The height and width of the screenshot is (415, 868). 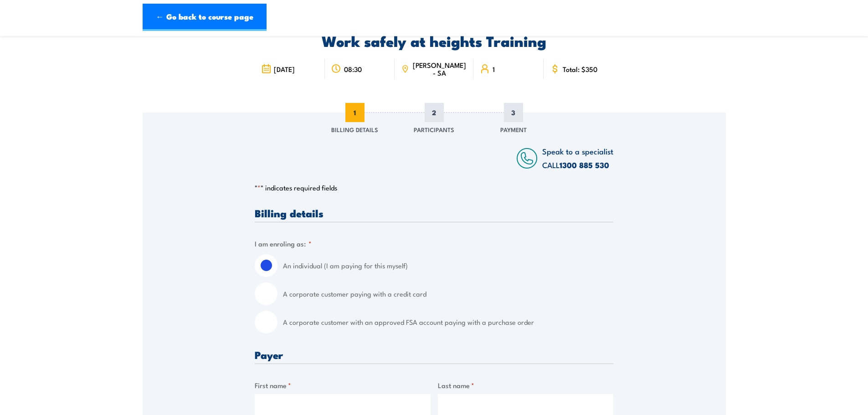 What do you see at coordinates (580, 68) in the screenshot?
I see `span: Total: $350` at bounding box center [580, 68].